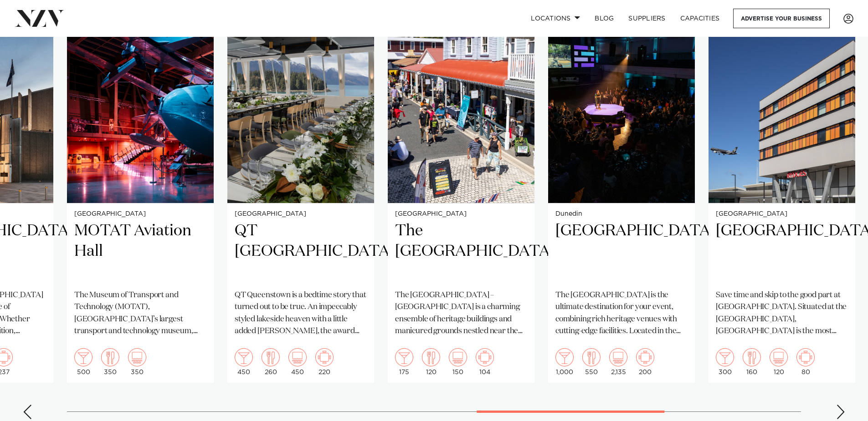  I want to click on div: 550, so click(591, 362).